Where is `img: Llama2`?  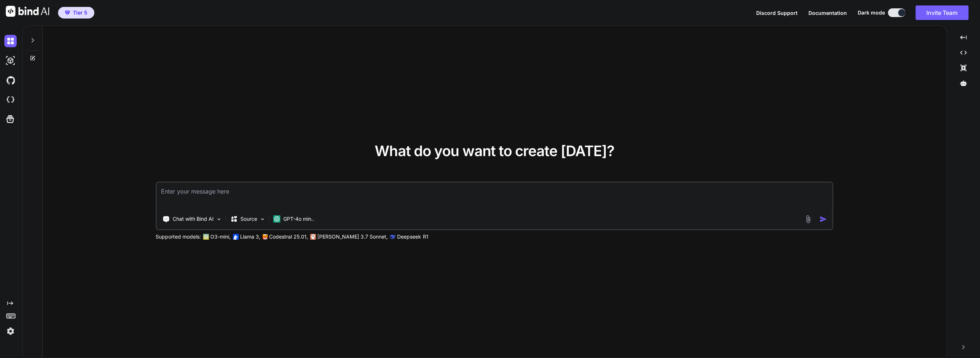 img: Llama2 is located at coordinates (236, 237).